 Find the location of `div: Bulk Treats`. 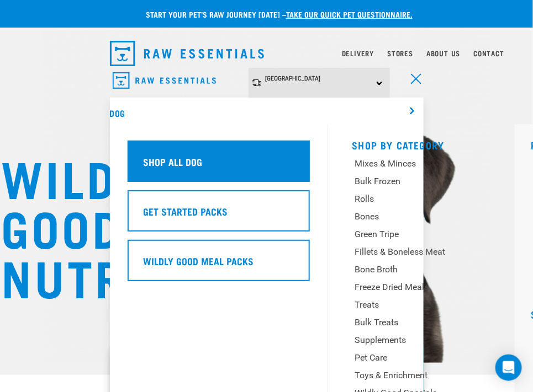

div: Bulk Treats is located at coordinates (419, 323).